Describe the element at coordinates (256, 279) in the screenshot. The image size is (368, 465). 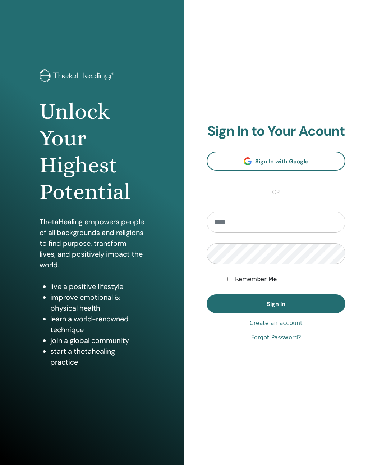
I see `label: Remember Me` at that location.